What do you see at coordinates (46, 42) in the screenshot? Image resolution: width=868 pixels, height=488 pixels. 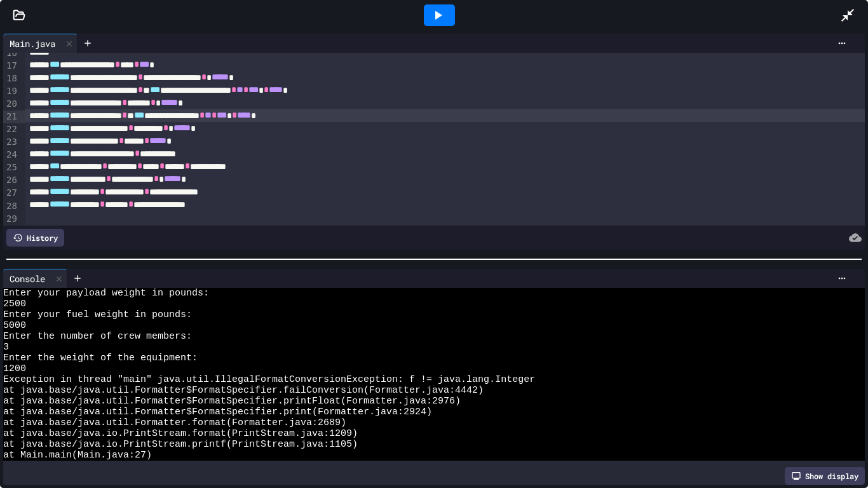 I see `div: Chat with us now!Close` at bounding box center [46, 42].